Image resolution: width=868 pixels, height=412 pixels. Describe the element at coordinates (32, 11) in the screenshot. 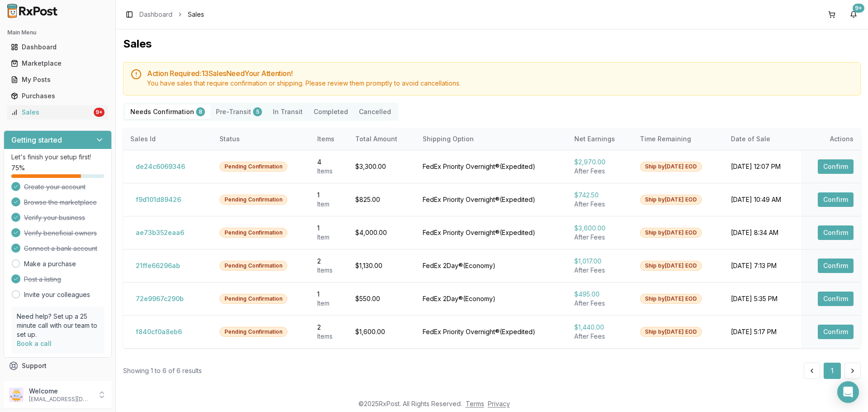

I see `img: RxPost Logo` at that location.